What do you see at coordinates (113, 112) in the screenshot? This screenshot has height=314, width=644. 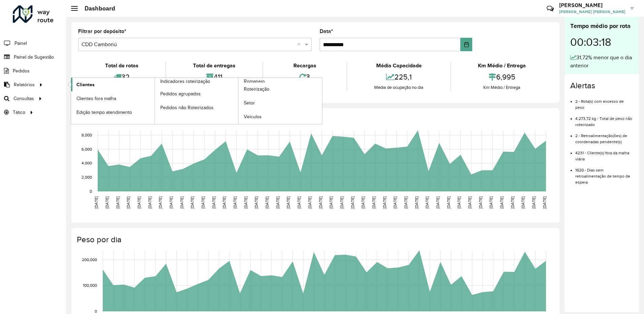 I see `a: Edição tempo atendimento` at bounding box center [113, 112].